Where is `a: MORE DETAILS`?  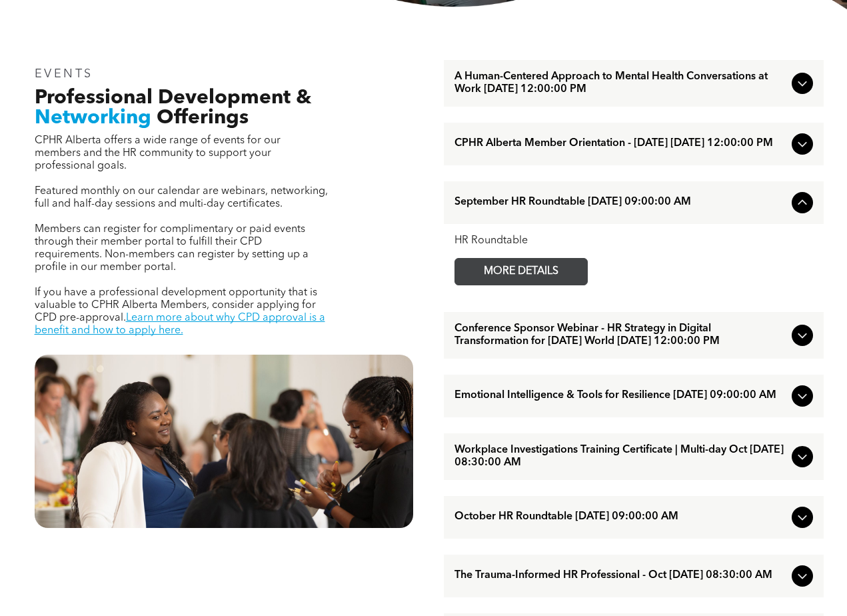 a: MORE DETAILS is located at coordinates (521, 271).